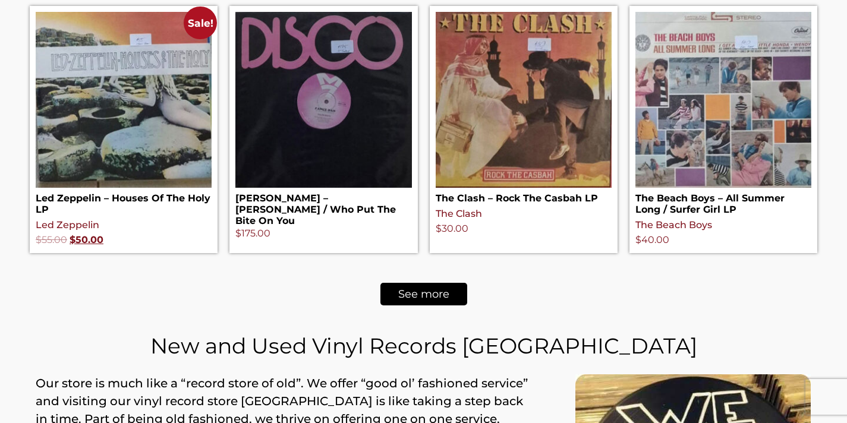  I want to click on a: The Clash – Rock The Casbah LP, so click(524, 108).